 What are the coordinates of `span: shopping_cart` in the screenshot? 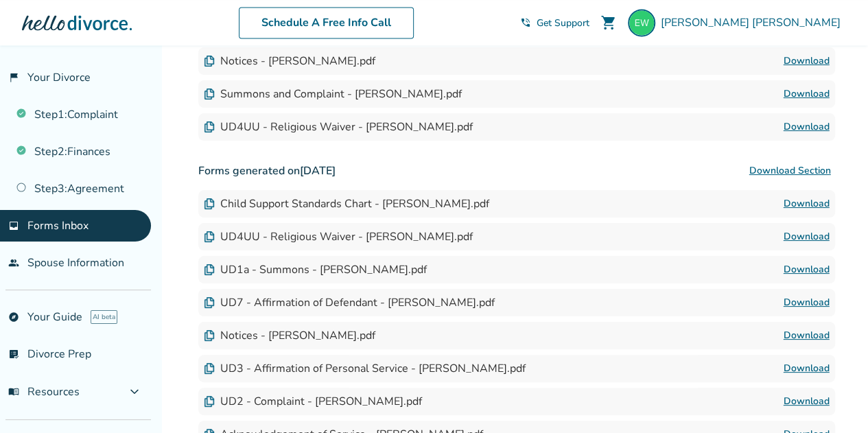 It's located at (609, 23).